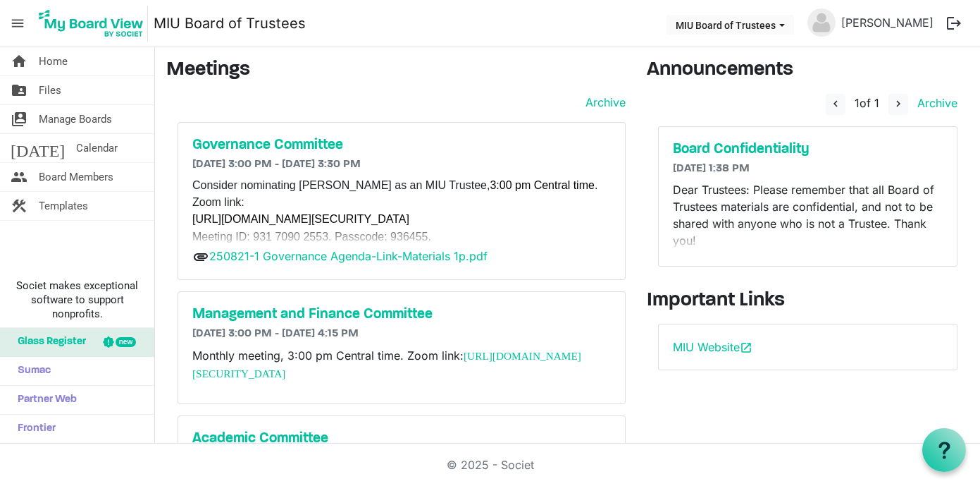  What do you see at coordinates (491, 465) in the screenshot?
I see `a: © 2025 - Societ` at bounding box center [491, 465].